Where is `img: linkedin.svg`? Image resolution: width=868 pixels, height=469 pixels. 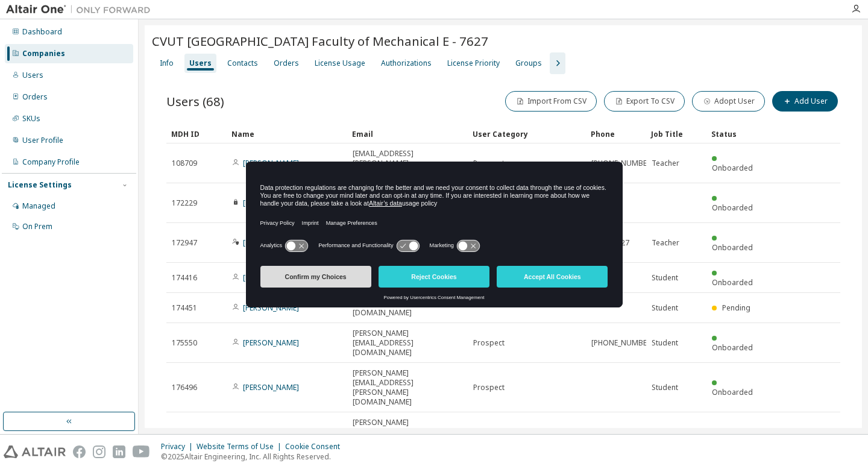
img: linkedin.svg is located at coordinates (119, 451).